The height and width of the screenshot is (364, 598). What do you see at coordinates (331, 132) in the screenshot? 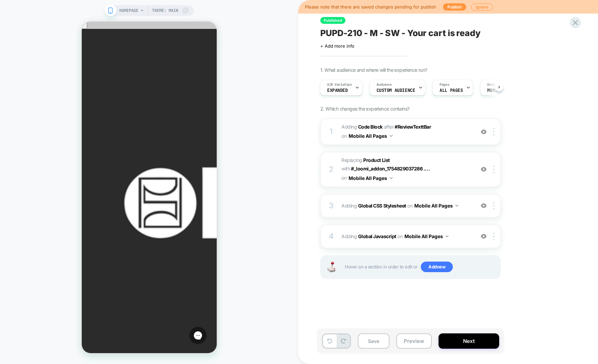
I see `div: 1` at bounding box center [331, 132].